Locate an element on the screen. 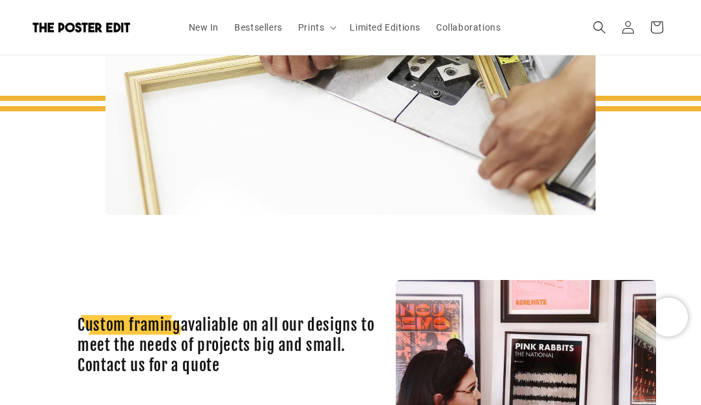  a: New In is located at coordinates (204, 27).